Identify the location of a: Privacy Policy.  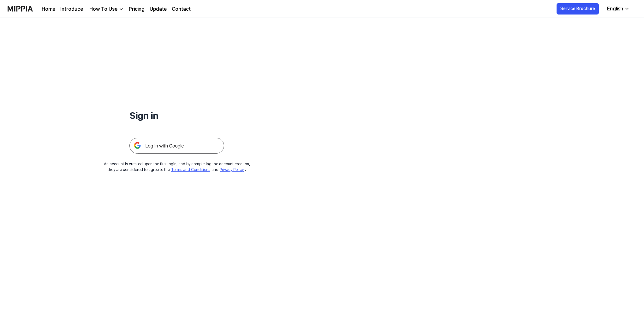
(232, 170).